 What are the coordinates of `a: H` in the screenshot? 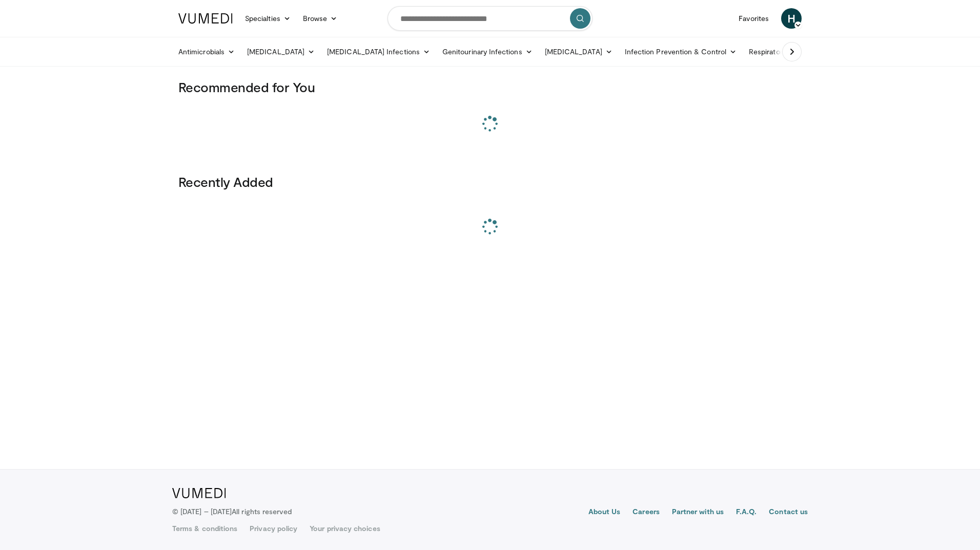 It's located at (791, 18).